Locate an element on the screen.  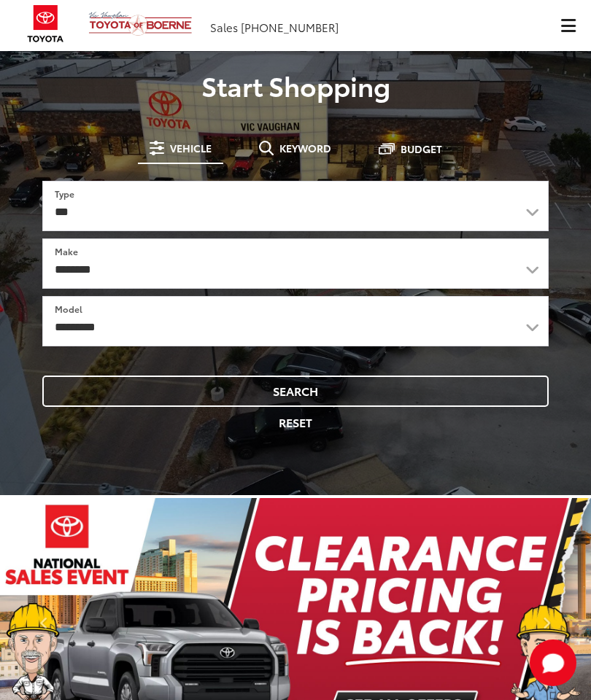
p: Start Shopping is located at coordinates (295, 85).